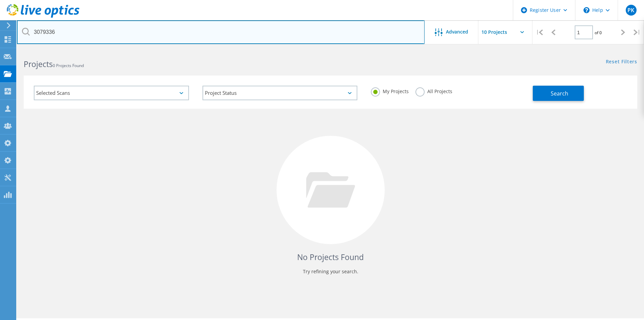 The height and width of the screenshot is (320, 644). Describe the element at coordinates (456, 31) in the screenshot. I see `span: Advanced` at that location.